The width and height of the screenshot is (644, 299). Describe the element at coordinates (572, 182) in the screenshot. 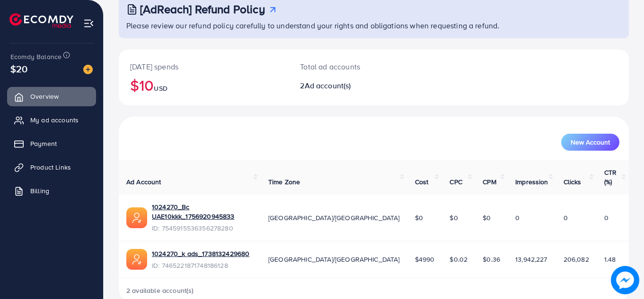

I see `span: Clicks` at that location.